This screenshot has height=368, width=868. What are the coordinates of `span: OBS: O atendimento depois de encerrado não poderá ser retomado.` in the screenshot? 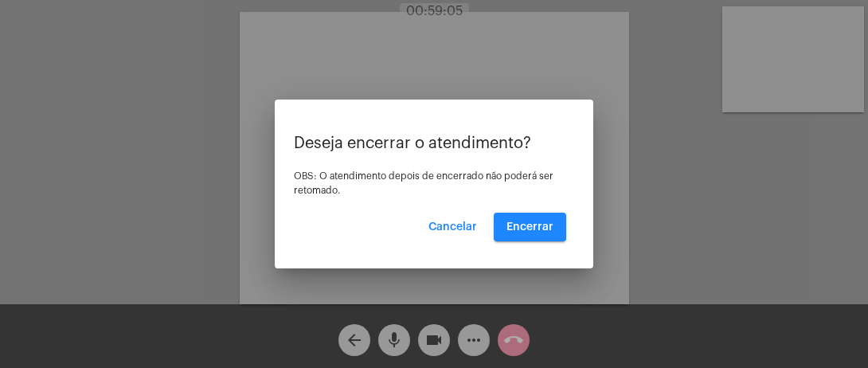 It's located at (424, 183).